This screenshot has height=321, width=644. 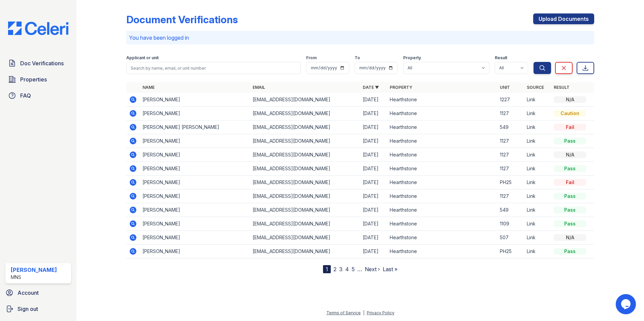 What do you see at coordinates (311, 58) in the screenshot?
I see `label: From` at bounding box center [311, 58].